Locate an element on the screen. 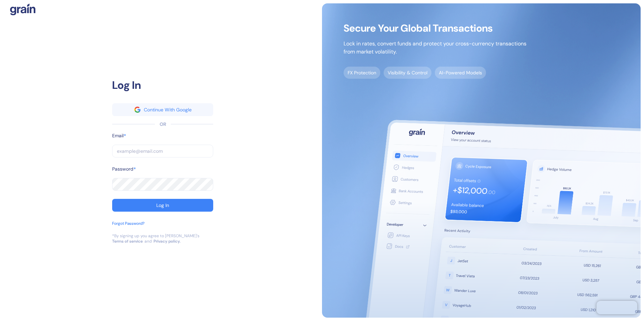 Image resolution: width=644 pixels, height=321 pixels. button: googleContinue With Google is located at coordinates (163, 110).